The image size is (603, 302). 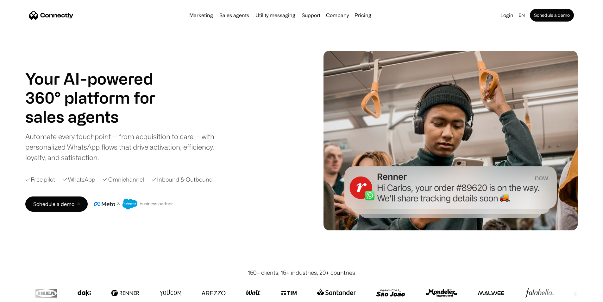 What do you see at coordinates (125, 147) in the screenshot?
I see `div: Automate every touchpoint — from acquisition to care — with personalized WhatsApp flows that driv...` at bounding box center [125, 147].